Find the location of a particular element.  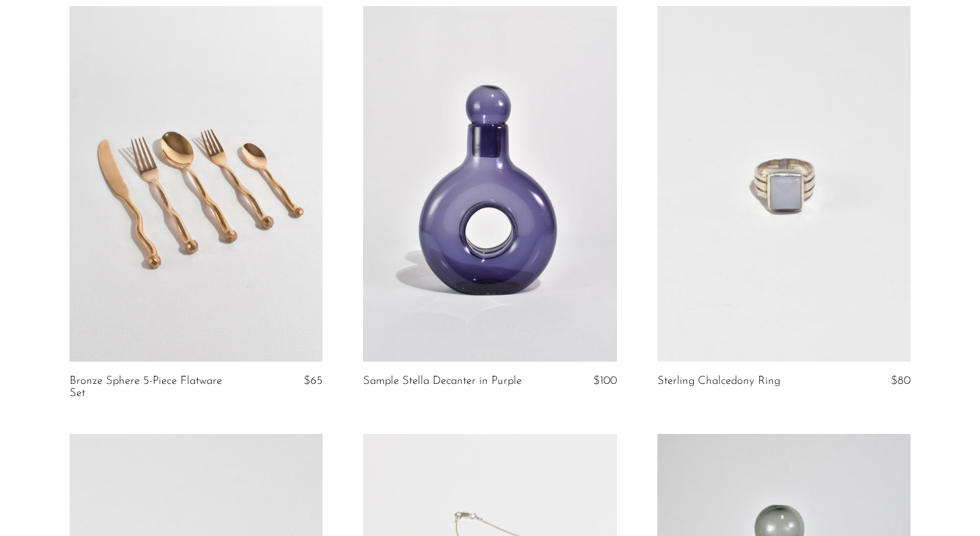

a: Sample Stella Decanter in Purple is located at coordinates (442, 381).